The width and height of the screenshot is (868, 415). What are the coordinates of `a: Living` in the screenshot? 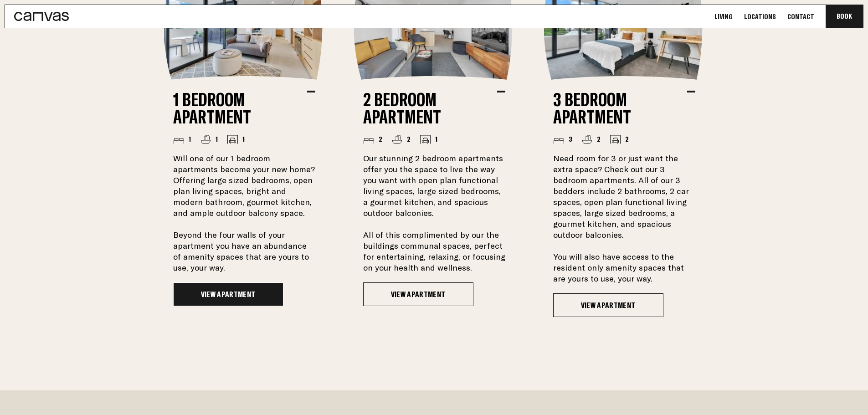 It's located at (724, 16).